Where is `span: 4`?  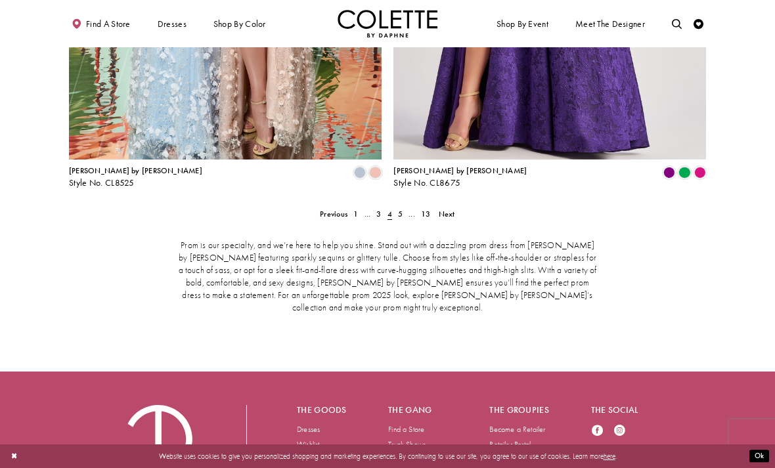 span: 4 is located at coordinates (390, 214).